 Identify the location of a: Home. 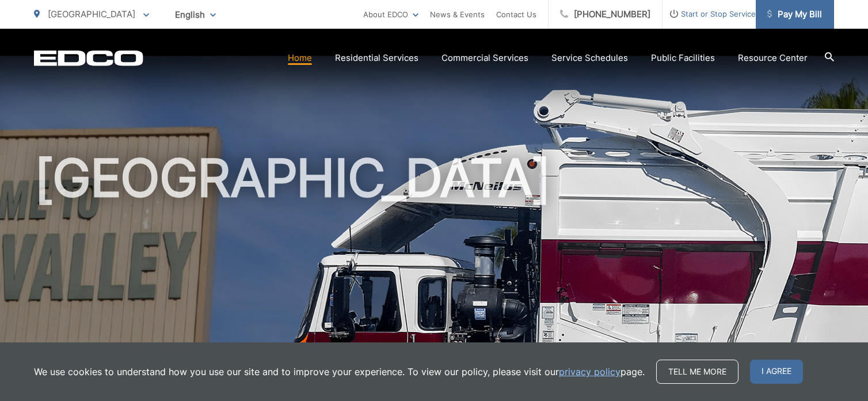
(300, 58).